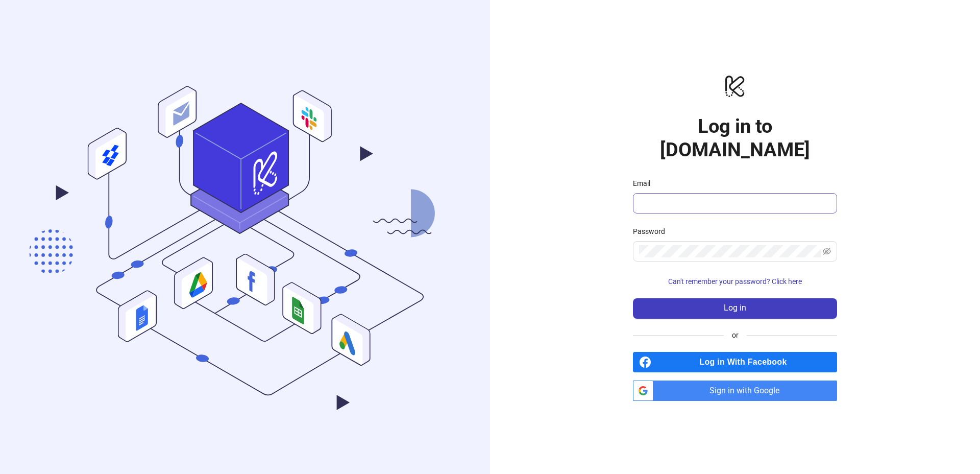 Image resolution: width=980 pixels, height=474 pixels. What do you see at coordinates (746, 362) in the screenshot?
I see `span: Log in With Facebook` at bounding box center [746, 362].